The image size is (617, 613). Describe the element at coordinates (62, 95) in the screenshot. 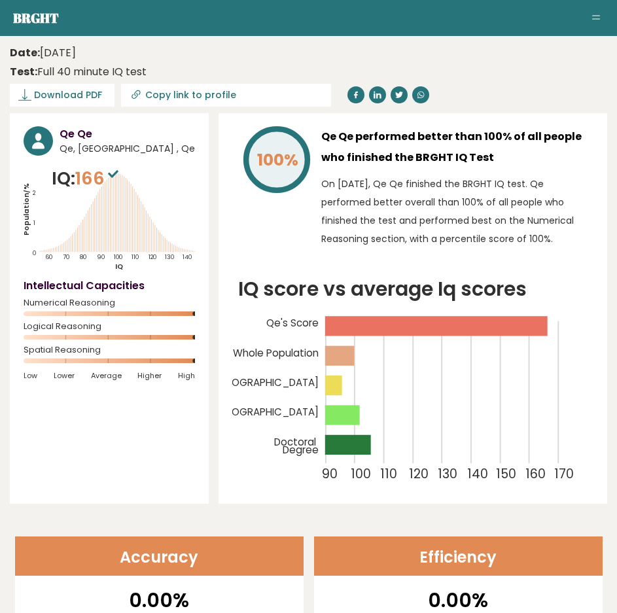

I see `a: Download PDF` at that location.